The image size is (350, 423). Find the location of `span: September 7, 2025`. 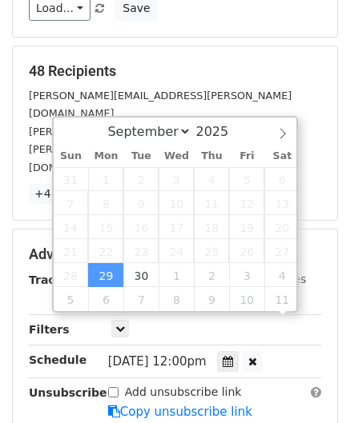

span: September 7, 2025 is located at coordinates (71, 203).